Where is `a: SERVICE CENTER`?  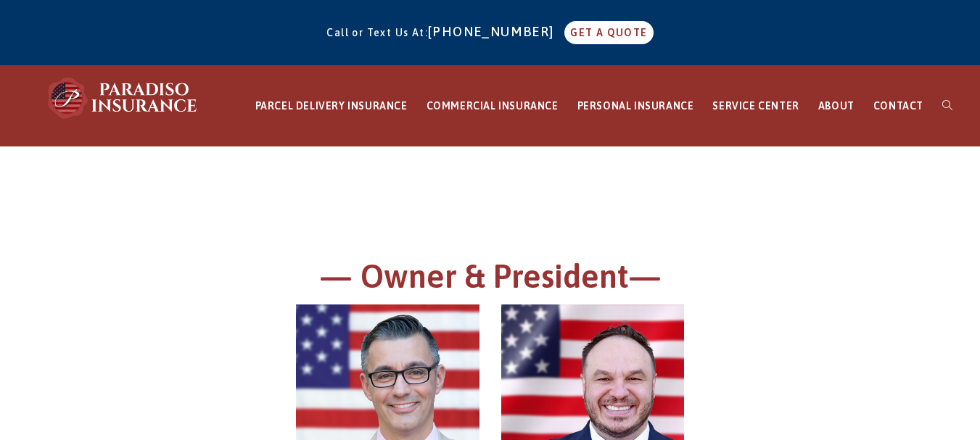
a: SERVICE CENTER is located at coordinates (755, 106).